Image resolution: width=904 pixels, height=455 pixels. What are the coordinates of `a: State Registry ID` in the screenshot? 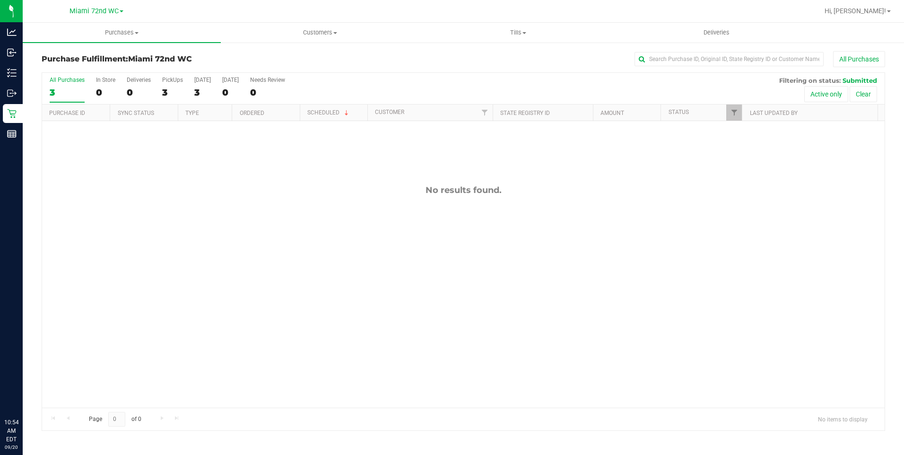 It's located at (525, 113).